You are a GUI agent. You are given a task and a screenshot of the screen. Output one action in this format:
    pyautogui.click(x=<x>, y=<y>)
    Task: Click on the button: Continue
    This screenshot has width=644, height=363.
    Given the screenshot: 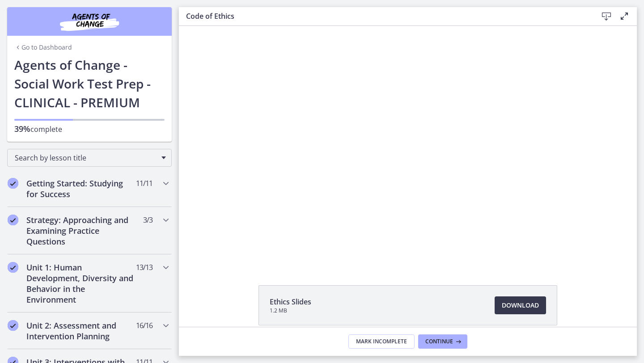 What is the action you would take?
    pyautogui.click(x=443, y=342)
    